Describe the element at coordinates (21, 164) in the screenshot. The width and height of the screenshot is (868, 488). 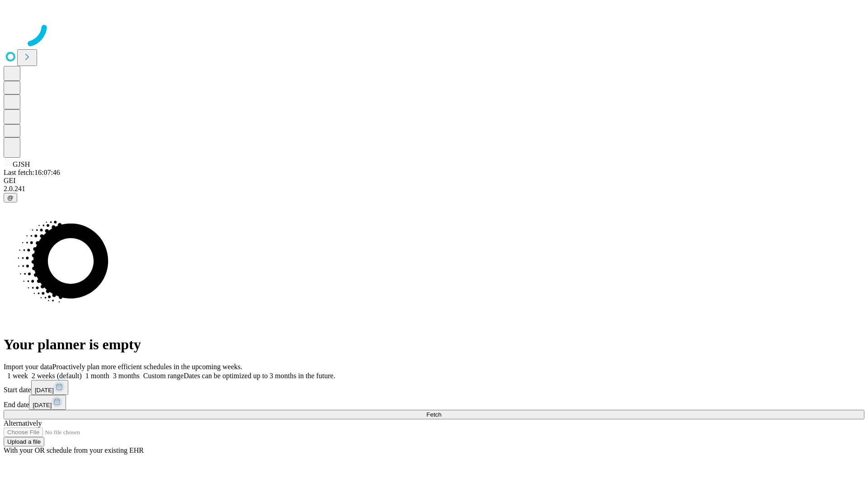
I see `span: GJSH` at that location.